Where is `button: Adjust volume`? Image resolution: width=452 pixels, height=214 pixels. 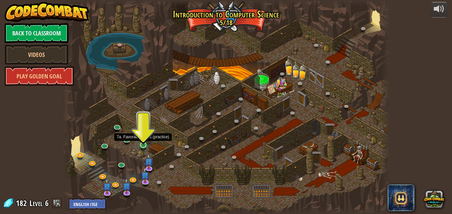
button: Adjust volume is located at coordinates (439, 10).